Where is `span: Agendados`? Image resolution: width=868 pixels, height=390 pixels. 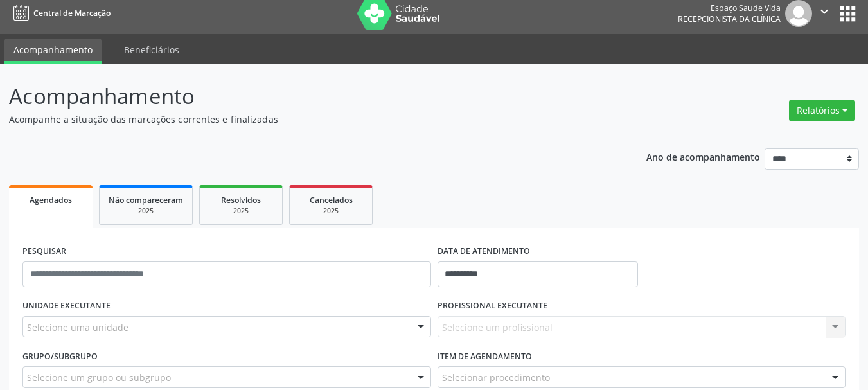 span: Agendados is located at coordinates (51, 200).